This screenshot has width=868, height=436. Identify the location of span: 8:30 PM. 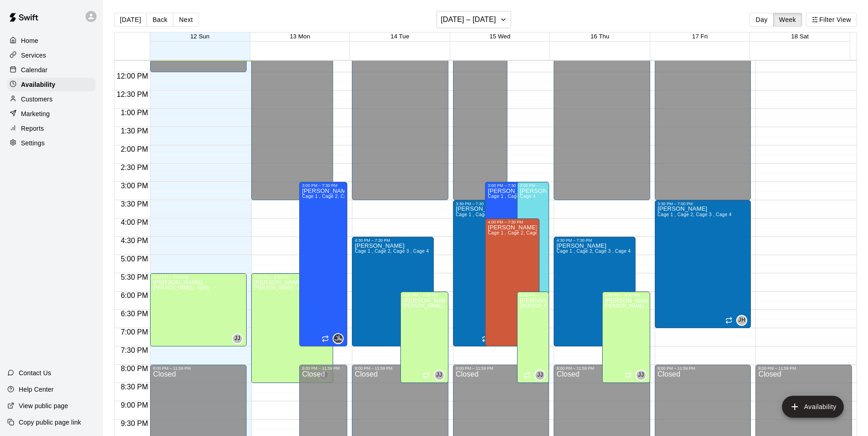
(134, 387).